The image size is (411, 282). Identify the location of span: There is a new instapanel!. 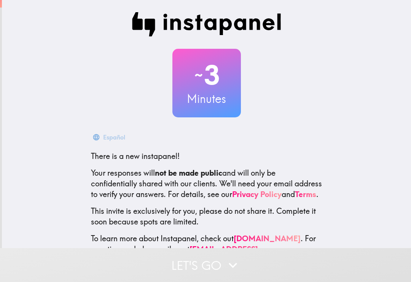
(135, 156).